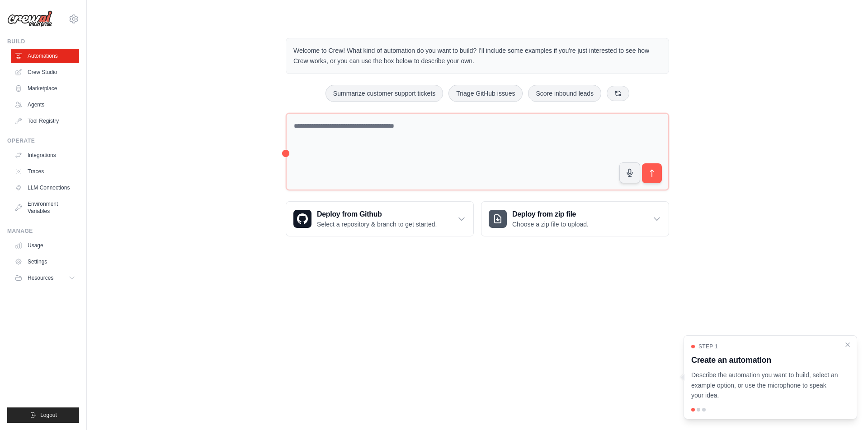 Image resolution: width=868 pixels, height=430 pixels. What do you see at coordinates (45, 121) in the screenshot?
I see `a: Tool Registry` at bounding box center [45, 121].